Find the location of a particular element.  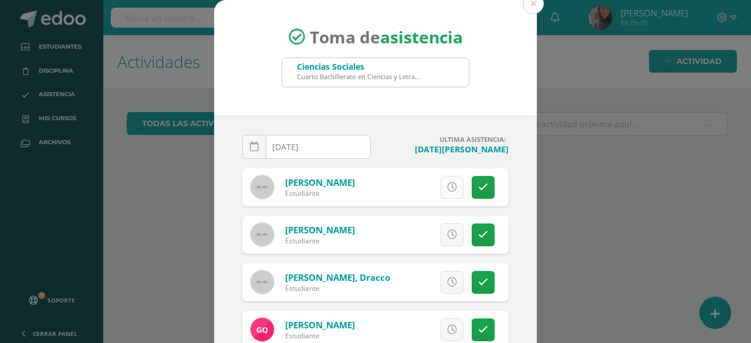

input: Fecha de Inasistencia is located at coordinates (306, 147).